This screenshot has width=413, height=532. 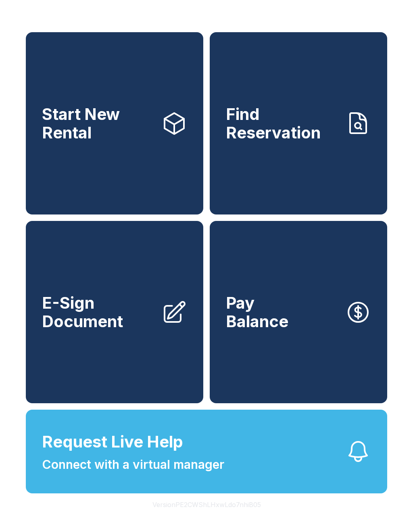 I want to click on span: Start New Rental, so click(x=98, y=123).